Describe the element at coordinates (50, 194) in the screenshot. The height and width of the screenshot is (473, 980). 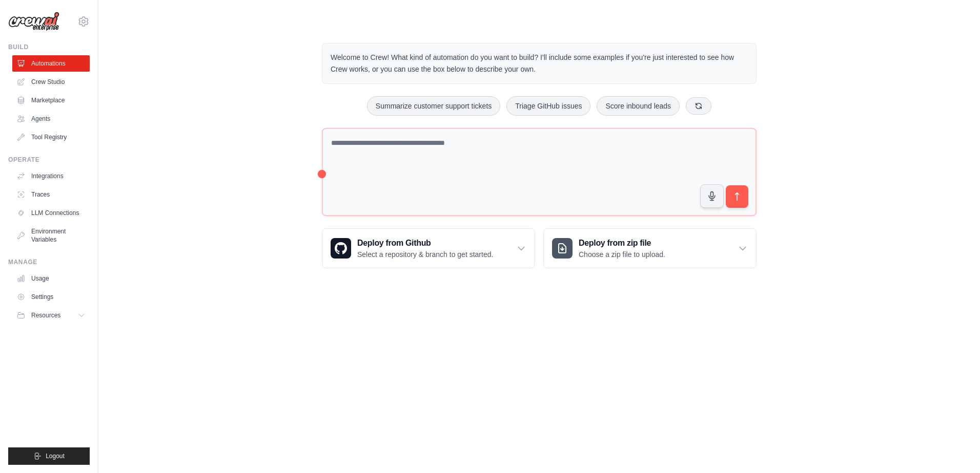
I see `a: Traces` at that location.